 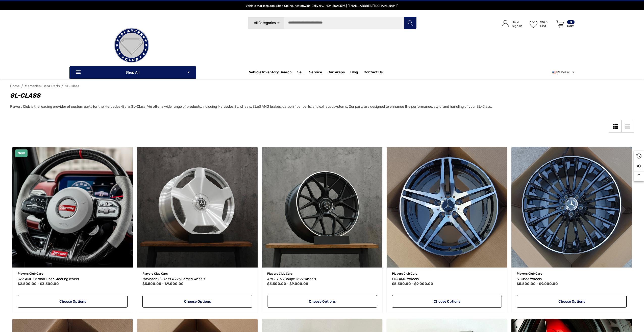 I want to click on span: Mercedes-Benz Parts, so click(x=42, y=86).